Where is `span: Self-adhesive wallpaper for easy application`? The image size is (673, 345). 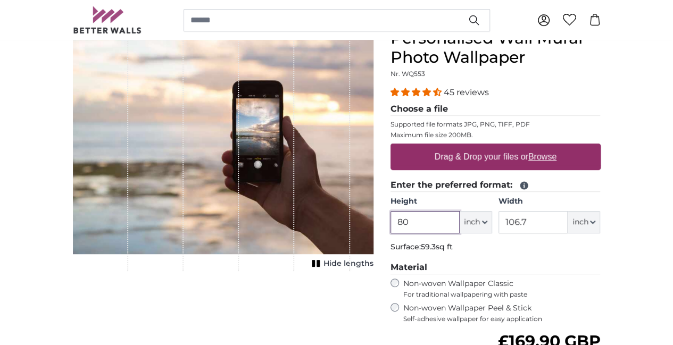
span: Self-adhesive wallpaper for easy application is located at coordinates (502, 319).